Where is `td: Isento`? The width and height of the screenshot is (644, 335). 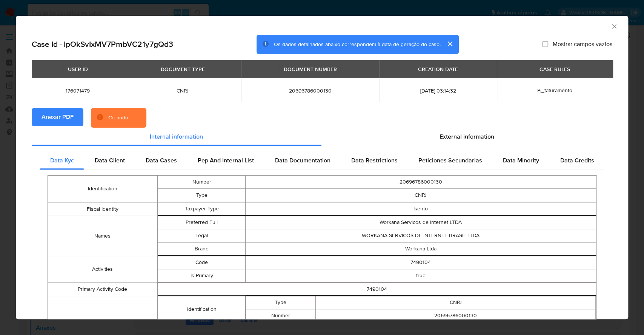 td: Isento is located at coordinates (421, 209).